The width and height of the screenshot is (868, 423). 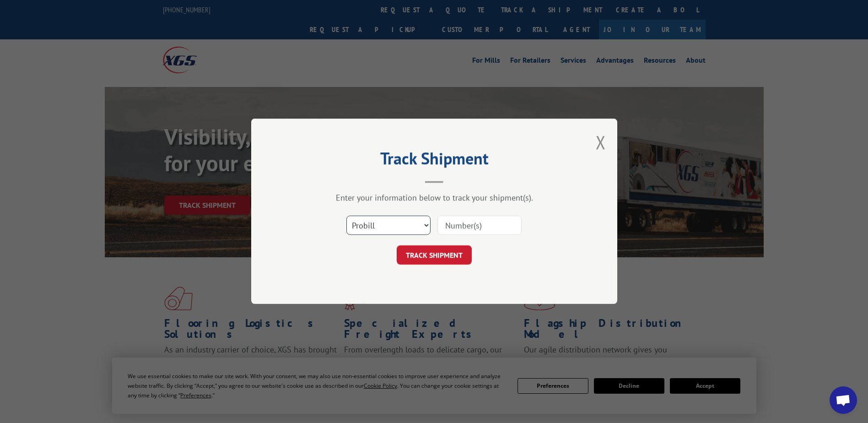 I want to click on div: Open chat, so click(x=843, y=400).